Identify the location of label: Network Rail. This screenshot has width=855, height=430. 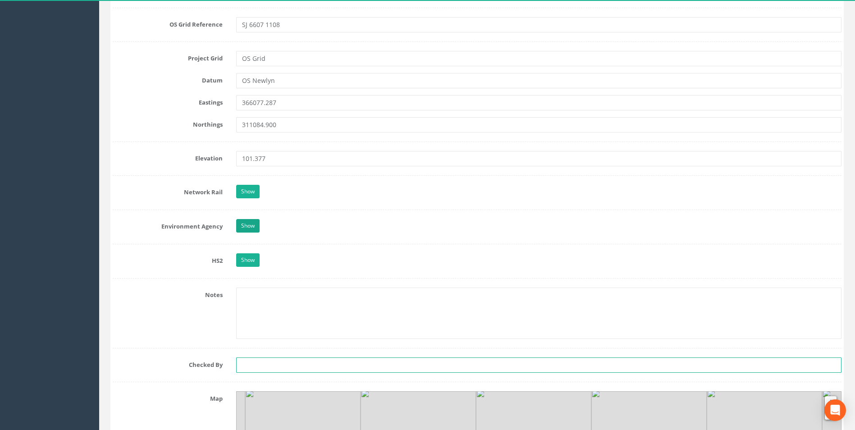
(168, 191).